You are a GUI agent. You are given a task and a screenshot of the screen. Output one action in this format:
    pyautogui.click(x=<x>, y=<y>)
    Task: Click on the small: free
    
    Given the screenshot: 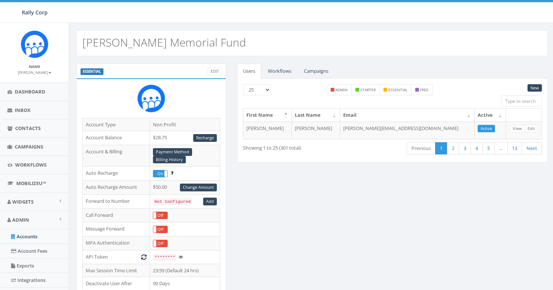 What is the action you would take?
    pyautogui.click(x=424, y=90)
    